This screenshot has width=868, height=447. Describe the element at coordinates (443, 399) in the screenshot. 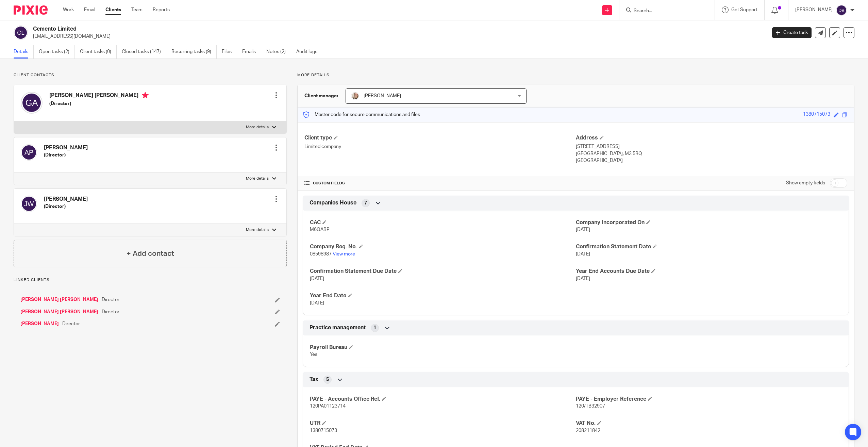

I see `h4: PAYE - Accounts Office Ref.` at that location.